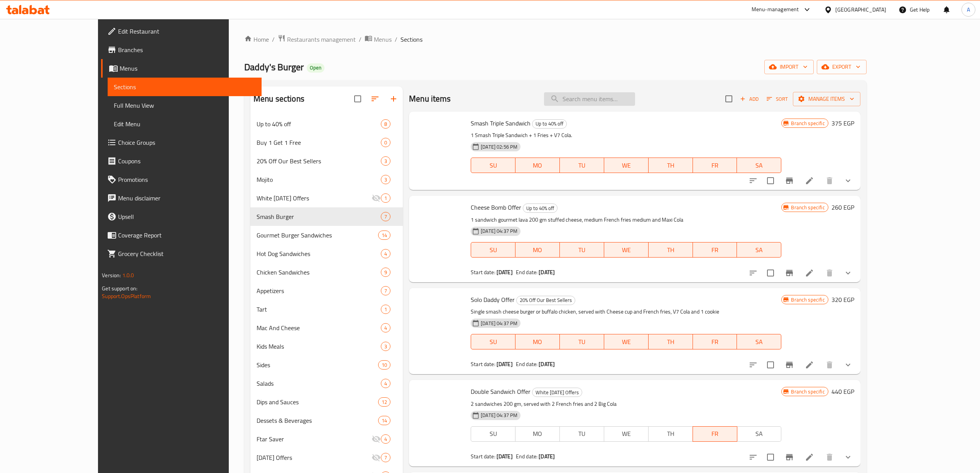 Image resolution: width=980 pixels, height=473 pixels. What do you see at coordinates (483, 457) in the screenshot?
I see `span: Start date:` at bounding box center [483, 457].